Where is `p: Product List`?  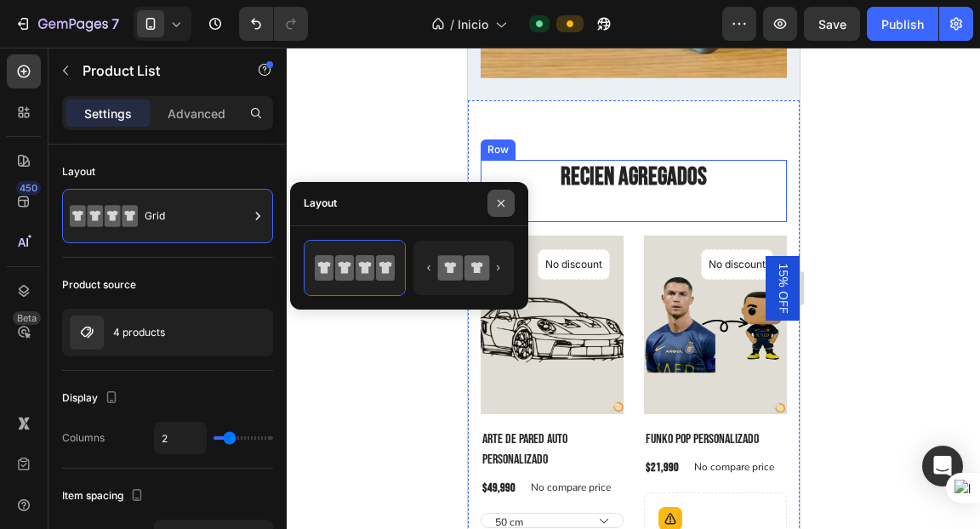 p: Product List is located at coordinates (155, 71).